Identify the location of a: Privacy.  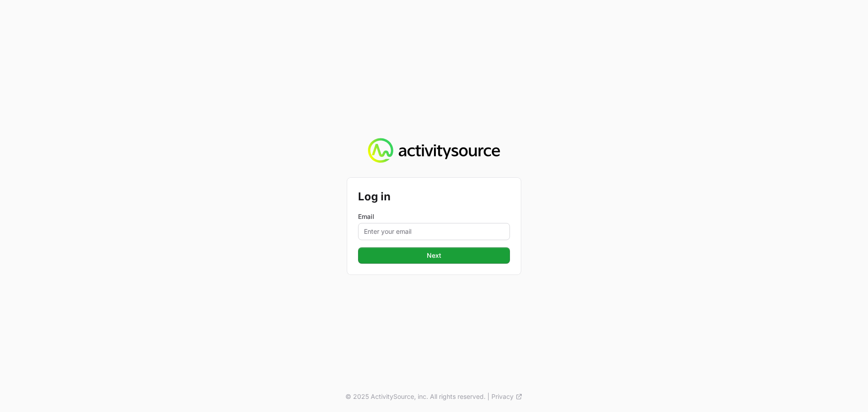
(507, 397).